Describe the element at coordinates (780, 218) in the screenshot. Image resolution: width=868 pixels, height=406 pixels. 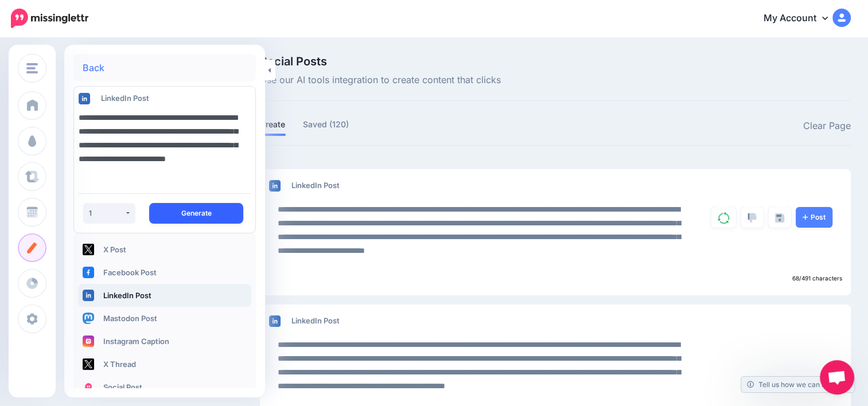
I see `img: save.png` at that location.